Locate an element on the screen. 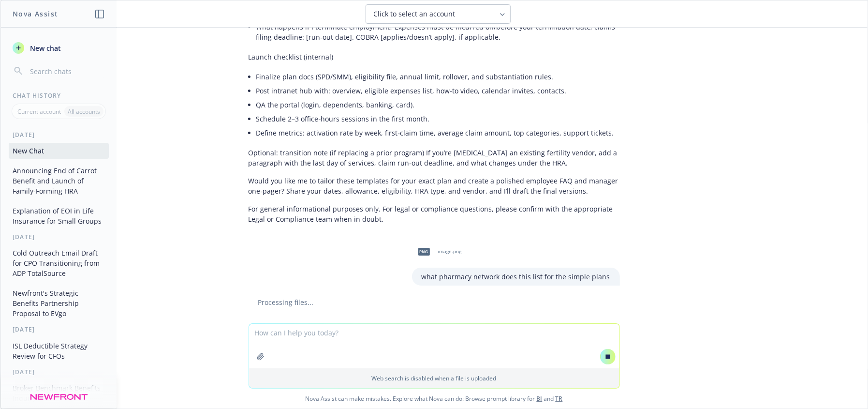 The image size is (868, 409). button: New chat is located at coordinates (58, 47).